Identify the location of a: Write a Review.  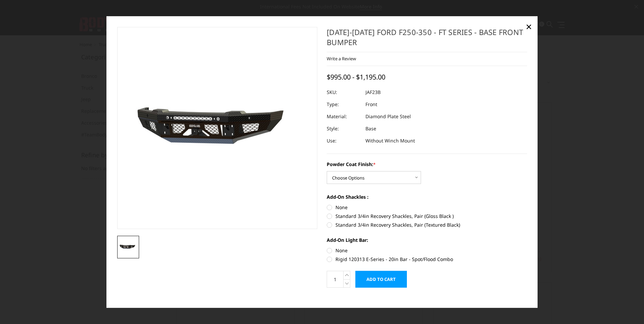
(341, 58).